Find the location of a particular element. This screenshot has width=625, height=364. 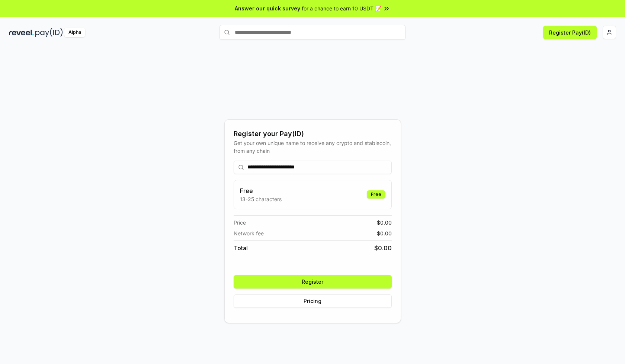

span: Price is located at coordinates (240, 222).